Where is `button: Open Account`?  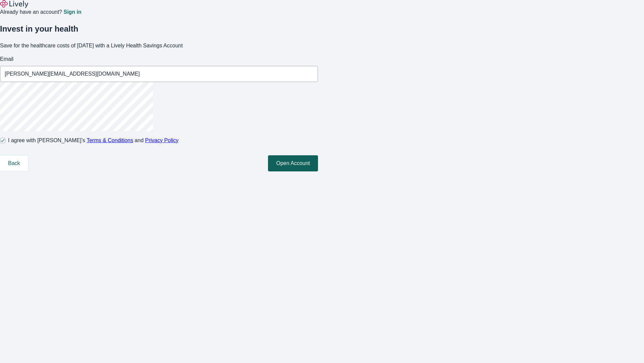 button: Open Account is located at coordinates (293, 163).